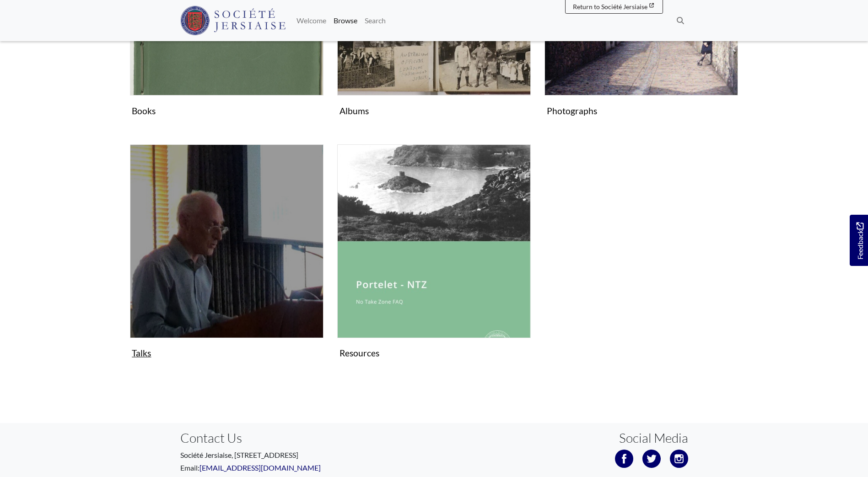 The width and height of the screenshot is (868, 477). Describe the element at coordinates (227, 253) in the screenshot. I see `a: Talks Talks` at that location.